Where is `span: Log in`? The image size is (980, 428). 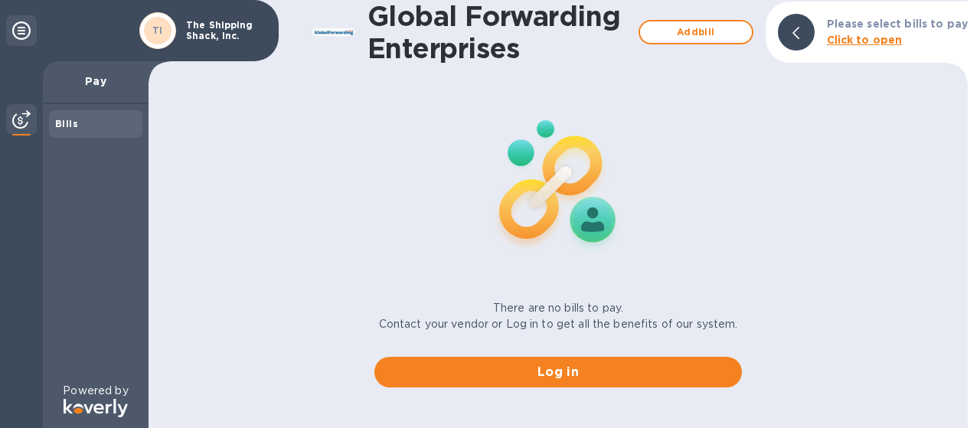 span: Log in is located at coordinates (558, 372).